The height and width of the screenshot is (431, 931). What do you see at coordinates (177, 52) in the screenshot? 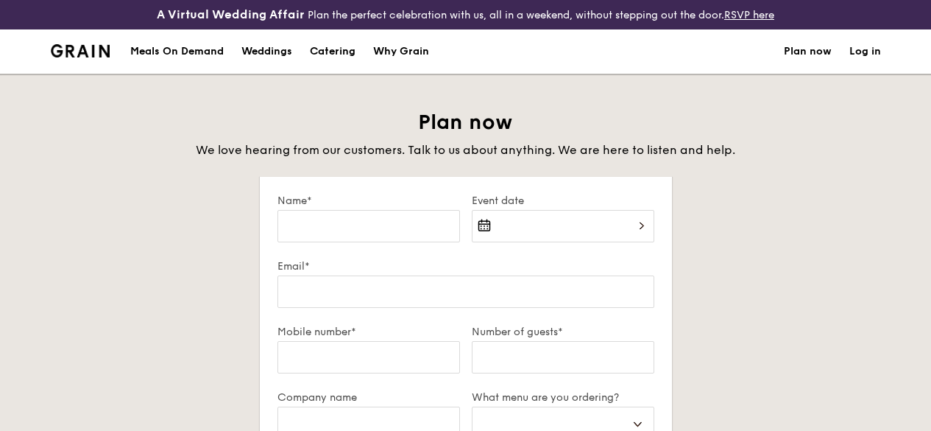
I see `div: Meals On Demand` at bounding box center [177, 52].